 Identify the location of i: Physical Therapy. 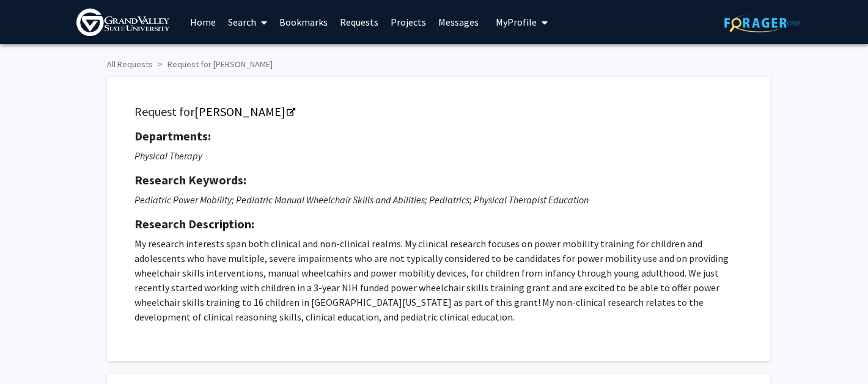
(168, 156).